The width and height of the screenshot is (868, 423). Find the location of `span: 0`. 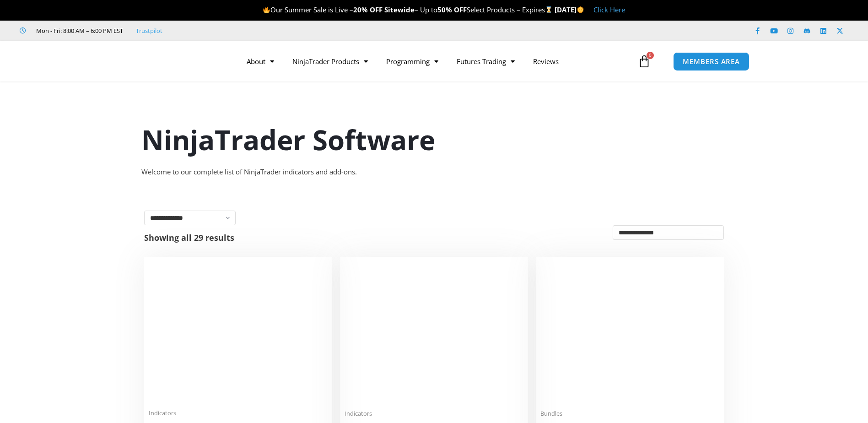

span: 0 is located at coordinates (650, 55).